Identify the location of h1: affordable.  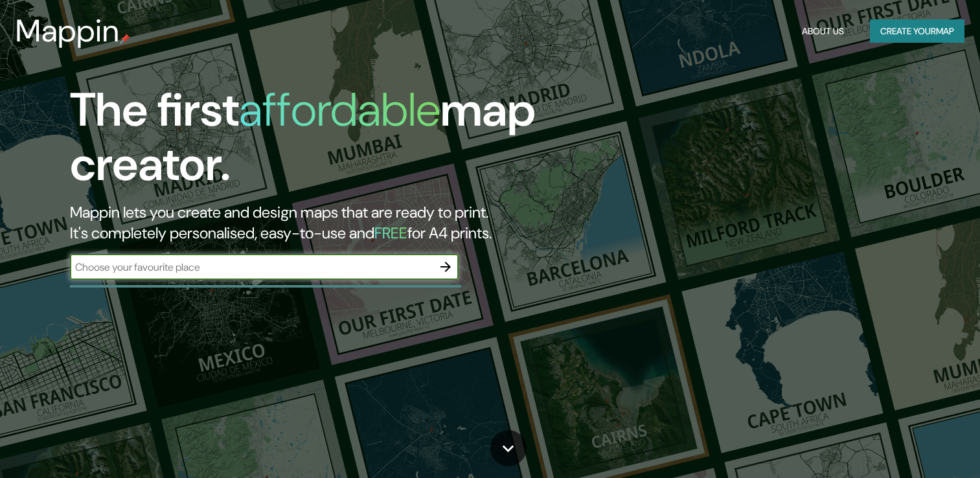
(339, 110).